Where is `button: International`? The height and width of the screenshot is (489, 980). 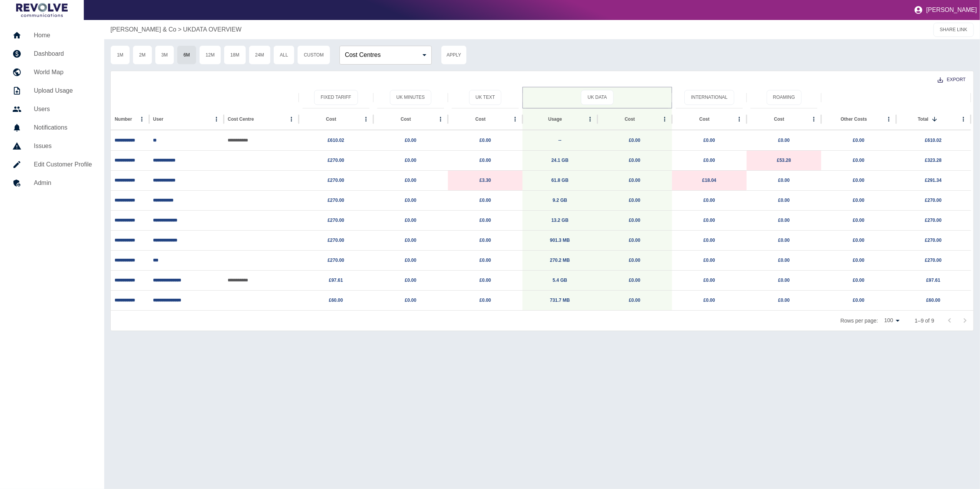 button: International is located at coordinates (709, 97).